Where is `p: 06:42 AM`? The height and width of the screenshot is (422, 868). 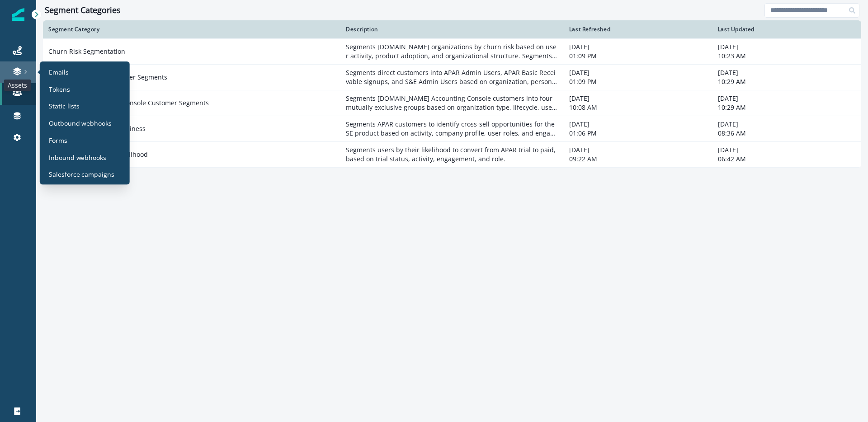 p: 06:42 AM is located at coordinates (787, 159).